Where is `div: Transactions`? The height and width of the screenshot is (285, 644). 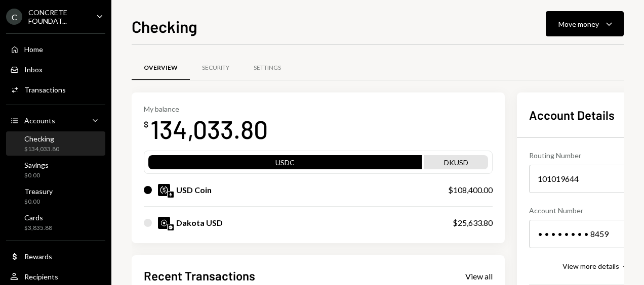
div: Transactions is located at coordinates (45, 89).